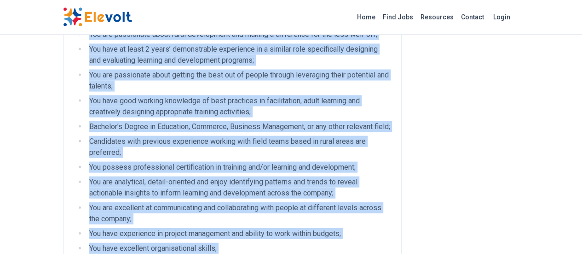 This screenshot has height=254, width=582. Describe the element at coordinates (238, 127) in the screenshot. I see `li: Bachelor’s Degree in Education, Commerce, Business Management, or any other relevant field;` at that location.